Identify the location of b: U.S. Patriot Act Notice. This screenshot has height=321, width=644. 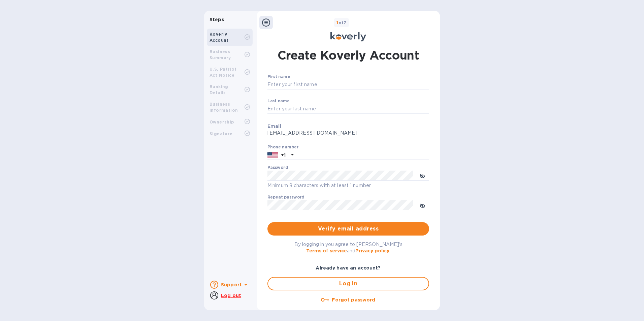
(223, 72).